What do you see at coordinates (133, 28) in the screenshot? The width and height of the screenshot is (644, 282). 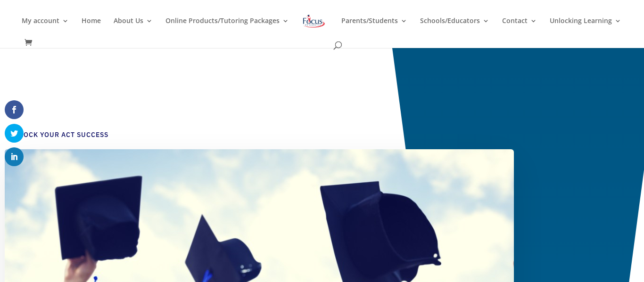 I see `a: About Us` at bounding box center [133, 28].